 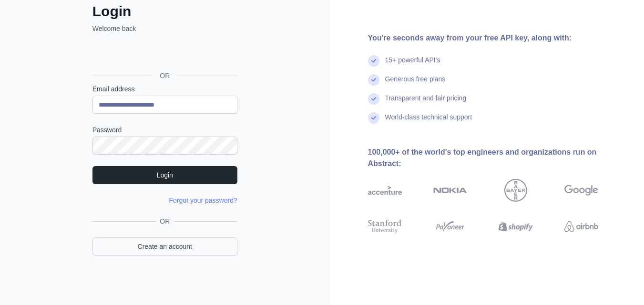 What do you see at coordinates (165, 12) in the screenshot?
I see `h2: Login` at bounding box center [165, 12].